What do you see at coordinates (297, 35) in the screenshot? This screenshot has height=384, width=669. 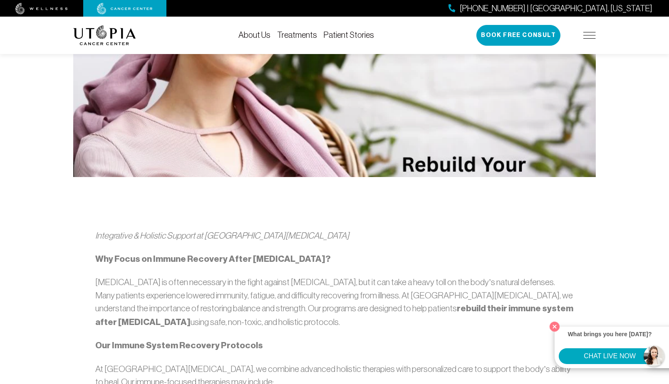 I see `a: Treatments` at bounding box center [297, 35].